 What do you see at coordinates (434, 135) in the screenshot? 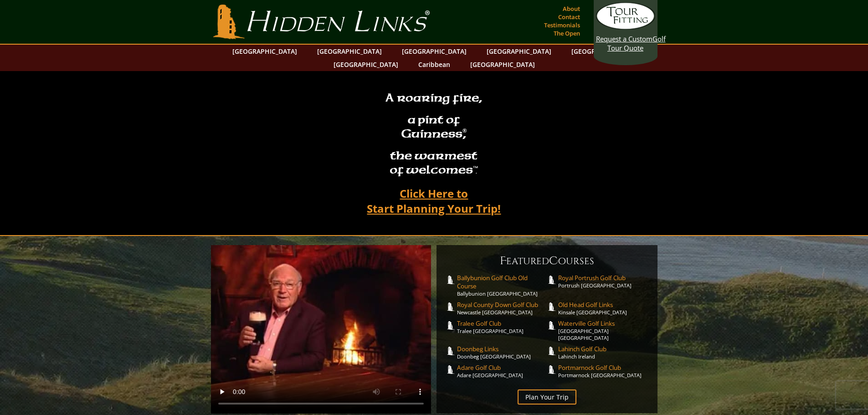
I see `h2: A roaring fire, a pint of Guinness , the warmest of welcomesâ„¢.` at bounding box center [434, 135].